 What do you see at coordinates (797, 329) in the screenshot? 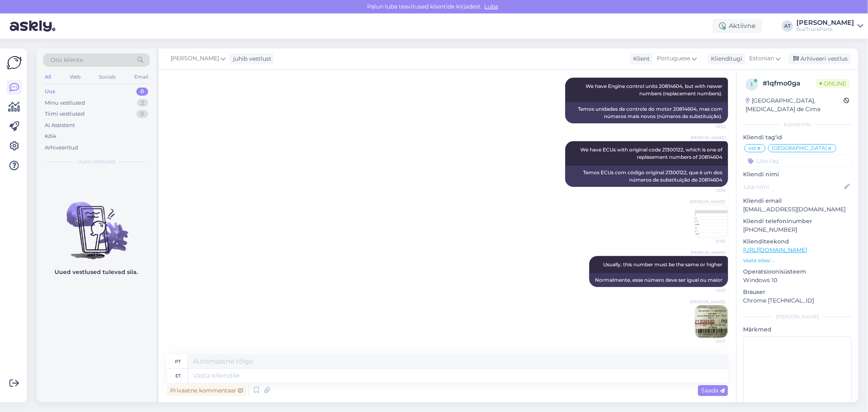
I see `p: Märkmed` at bounding box center [797, 329].